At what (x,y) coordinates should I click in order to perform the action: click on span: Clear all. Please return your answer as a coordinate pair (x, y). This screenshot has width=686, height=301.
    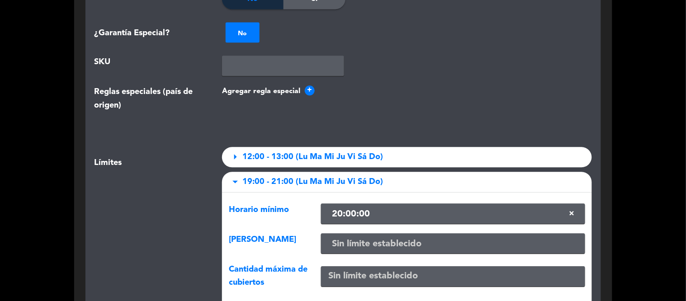
    Looking at the image, I should click on (573, 216).